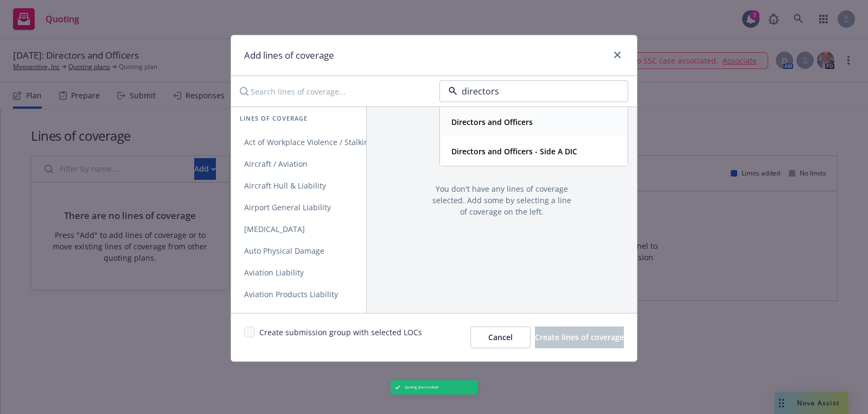 The width and height of the screenshot is (868, 414). Describe the element at coordinates (287, 207) in the screenshot. I see `span: Airport General Liability` at that location.